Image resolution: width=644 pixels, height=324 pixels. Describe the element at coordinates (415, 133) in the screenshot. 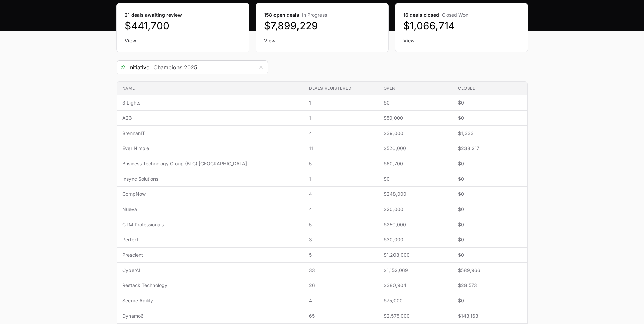

I see `span: $39,000` at that location.